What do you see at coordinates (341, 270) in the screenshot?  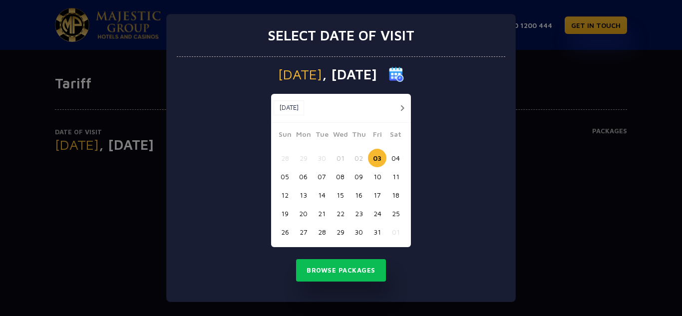 I see `button: Browse Packages` at bounding box center [341, 270].